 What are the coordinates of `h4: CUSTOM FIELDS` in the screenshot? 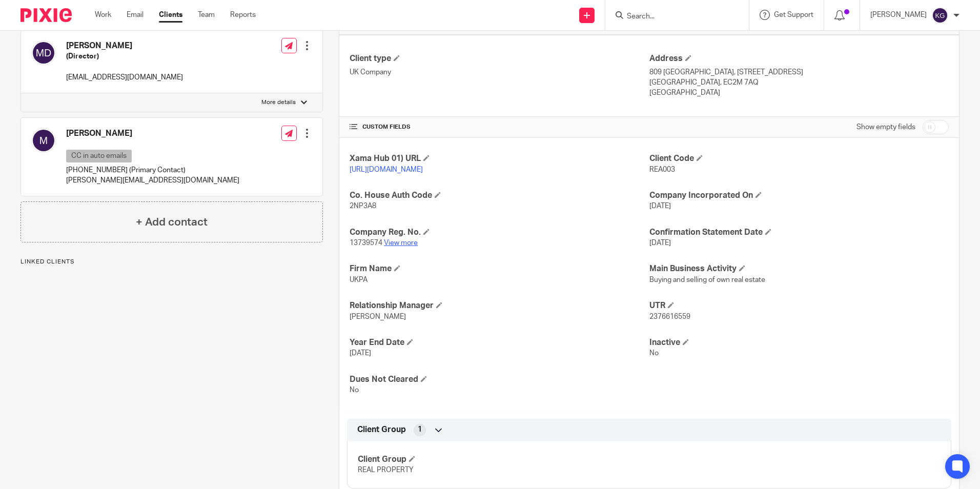 It's located at (499, 127).